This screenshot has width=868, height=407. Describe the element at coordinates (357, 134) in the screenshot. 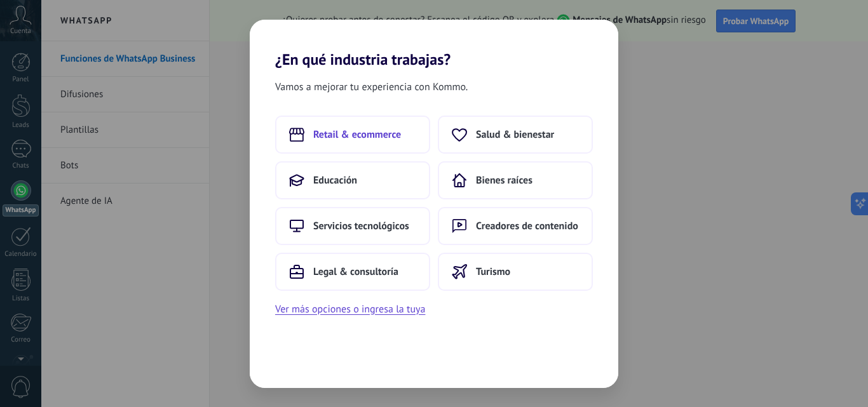

I see `span: Retail & ecommerce` at that location.